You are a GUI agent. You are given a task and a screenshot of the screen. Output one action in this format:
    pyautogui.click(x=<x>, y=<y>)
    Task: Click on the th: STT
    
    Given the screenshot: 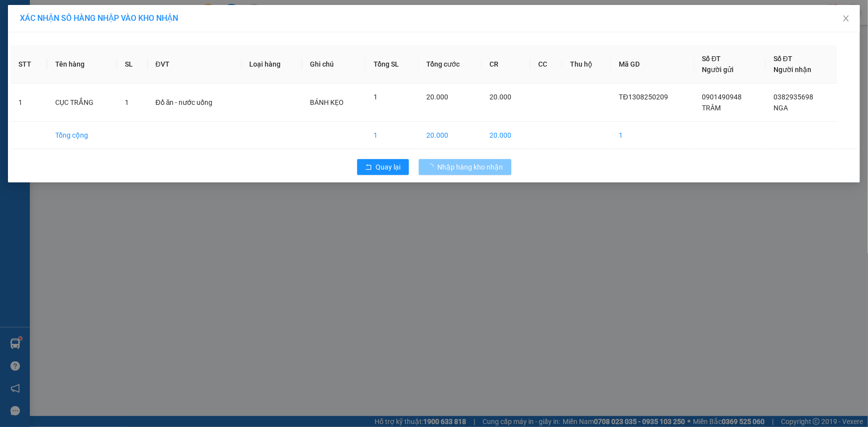 What is the action you would take?
    pyautogui.click(x=29, y=64)
    